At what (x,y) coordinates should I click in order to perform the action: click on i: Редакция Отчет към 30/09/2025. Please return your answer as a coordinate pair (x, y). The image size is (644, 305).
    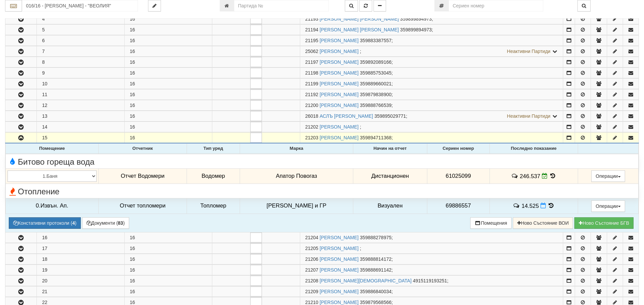
    Looking at the image, I should click on (545, 176).